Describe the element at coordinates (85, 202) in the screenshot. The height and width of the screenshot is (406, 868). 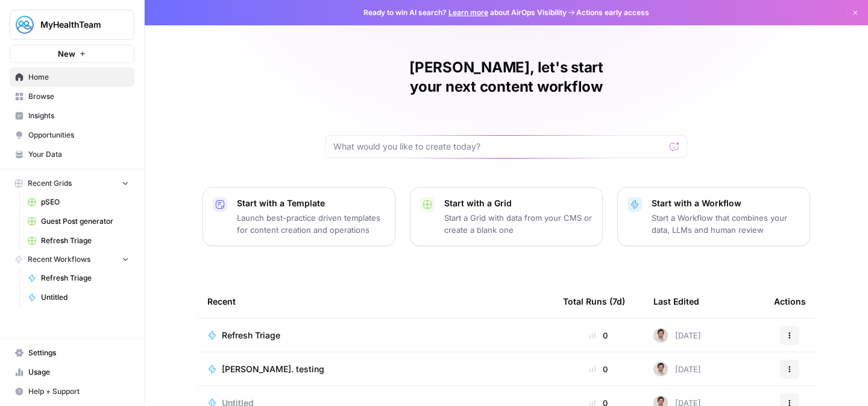
I see `span: pSEO` at that location.